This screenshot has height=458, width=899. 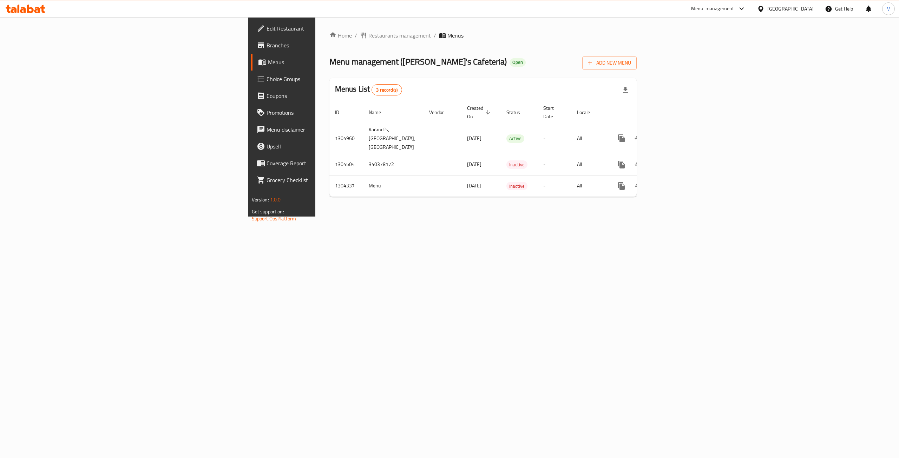 I want to click on span: 1.0.0, so click(x=275, y=200).